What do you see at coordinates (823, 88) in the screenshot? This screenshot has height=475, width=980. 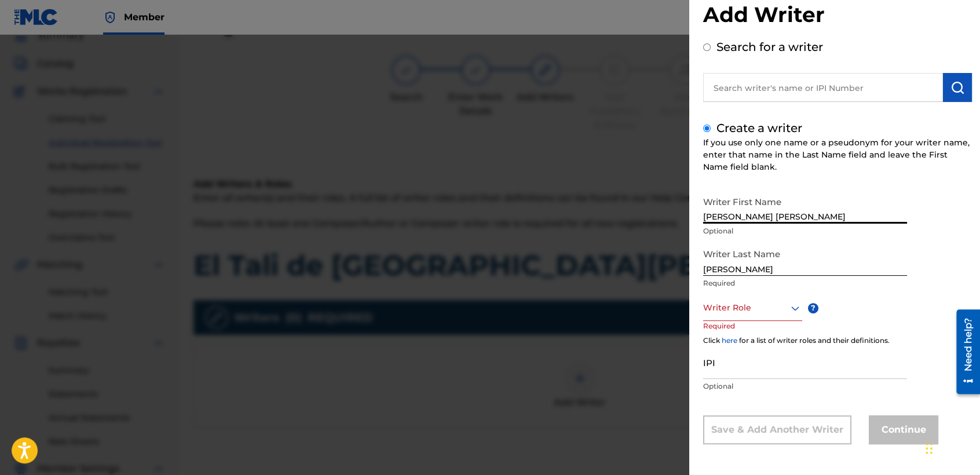 I see `input: Search writer's name or IPI Number` at bounding box center [823, 88].